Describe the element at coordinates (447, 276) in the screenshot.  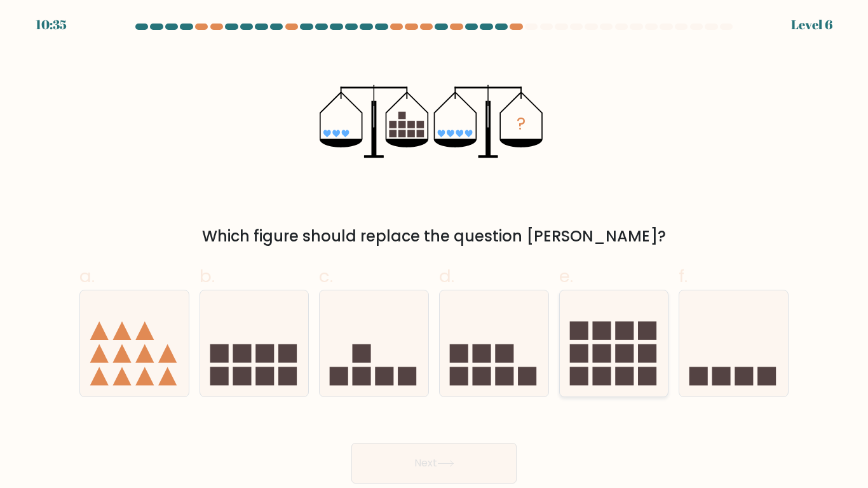
I see `span: d.` at that location.